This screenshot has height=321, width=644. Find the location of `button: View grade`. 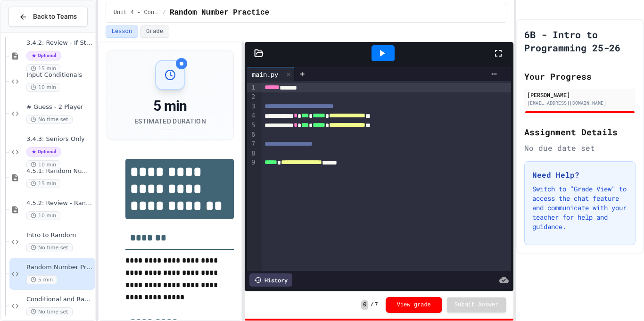

button: View grade is located at coordinates (414, 305).